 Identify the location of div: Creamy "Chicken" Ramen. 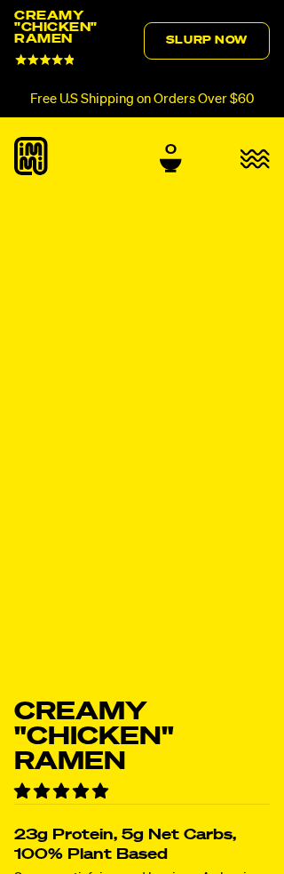
(79, 28).